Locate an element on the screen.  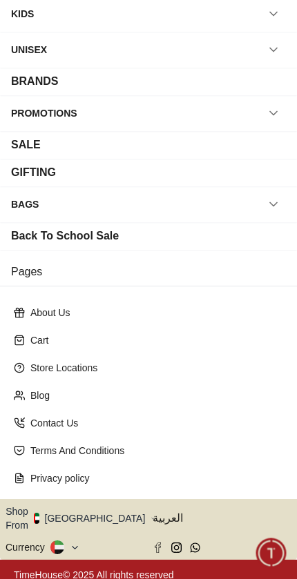
a: Whatsapp is located at coordinates (195, 547).